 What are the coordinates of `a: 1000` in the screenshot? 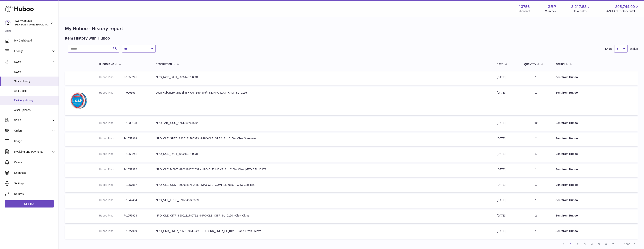 It's located at (627, 245).